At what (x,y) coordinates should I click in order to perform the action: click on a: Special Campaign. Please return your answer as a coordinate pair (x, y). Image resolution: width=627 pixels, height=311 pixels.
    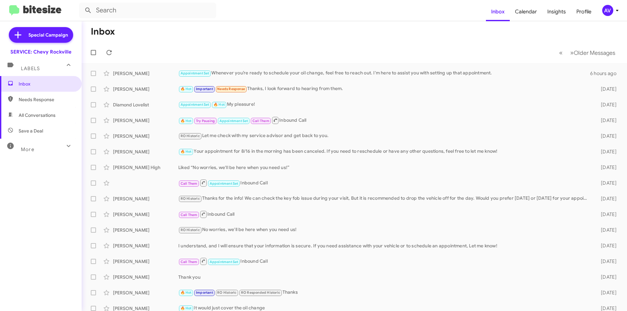
    Looking at the image, I should click on (41, 35).